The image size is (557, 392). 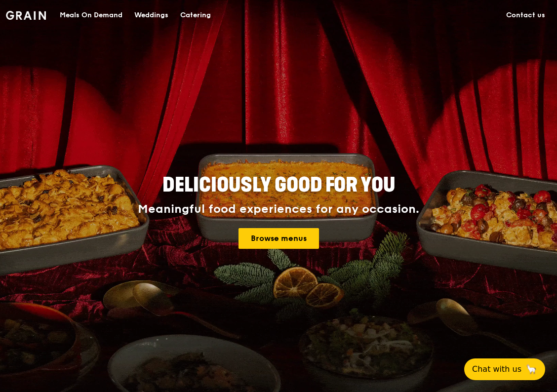 I want to click on img: Grain, so click(x=26, y=15).